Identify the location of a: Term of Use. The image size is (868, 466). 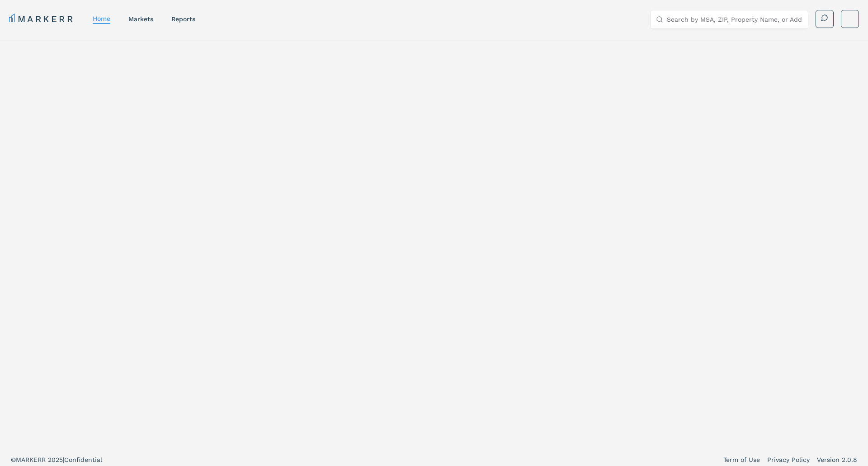
(741, 460).